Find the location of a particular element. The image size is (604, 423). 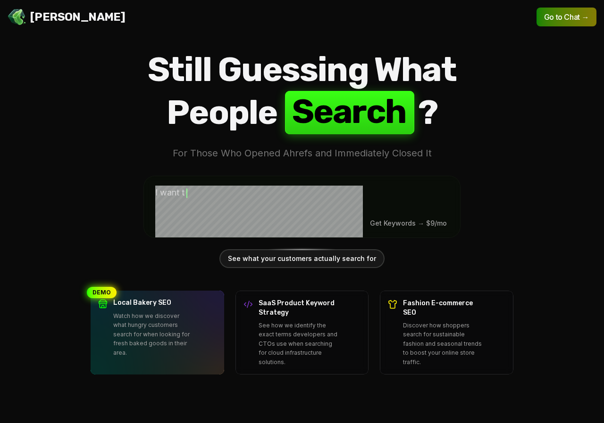

h3: SaaS Product Keyword Strategy is located at coordinates (298, 308).